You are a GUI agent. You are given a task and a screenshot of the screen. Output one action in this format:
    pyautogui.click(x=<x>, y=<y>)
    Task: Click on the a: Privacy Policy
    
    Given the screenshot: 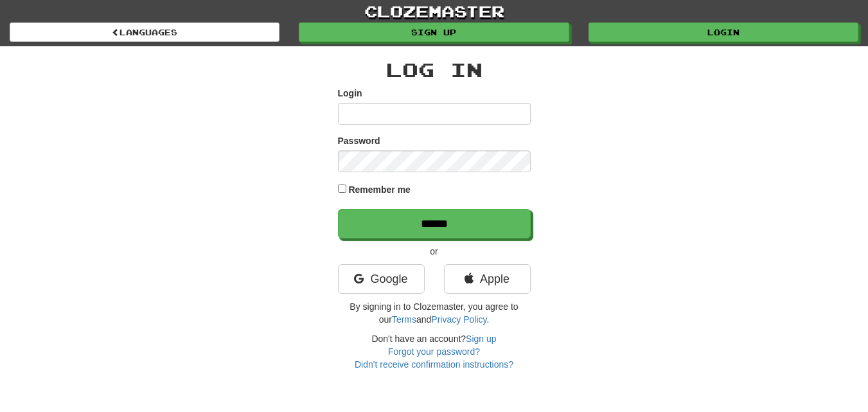 What is the action you would take?
    pyautogui.click(x=459, y=320)
    